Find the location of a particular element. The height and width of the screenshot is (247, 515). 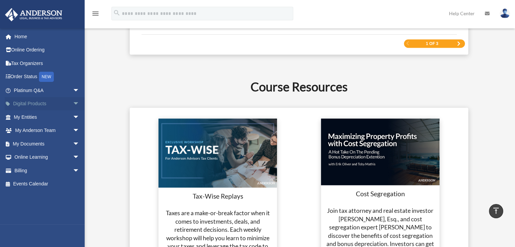

a: Tax Organizers is located at coordinates (47, 63).